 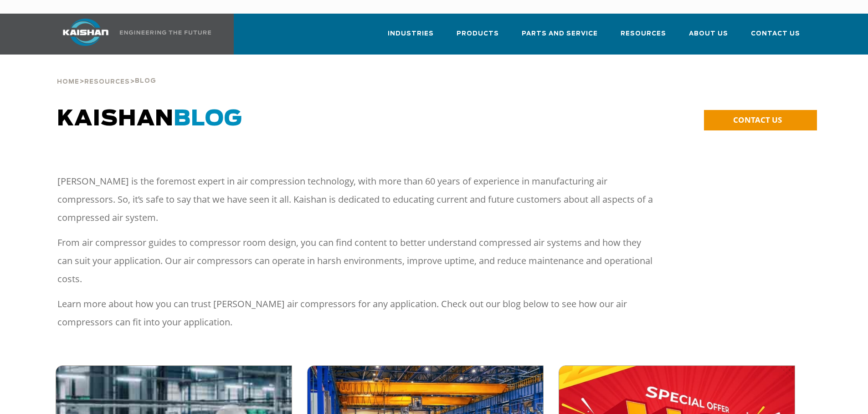 What do you see at coordinates (410, 37) in the screenshot?
I see `a: Industries` at bounding box center [410, 37].